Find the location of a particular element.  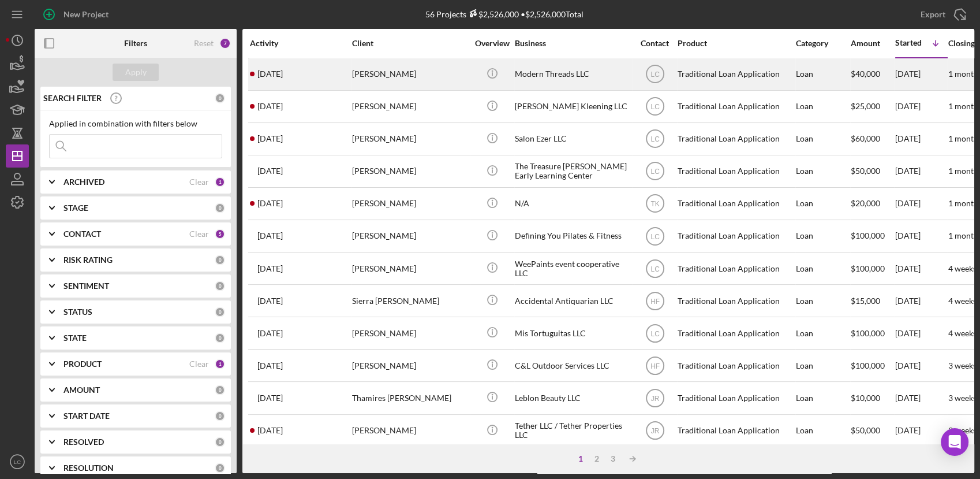

b: AMOUNT is located at coordinates (81, 390).